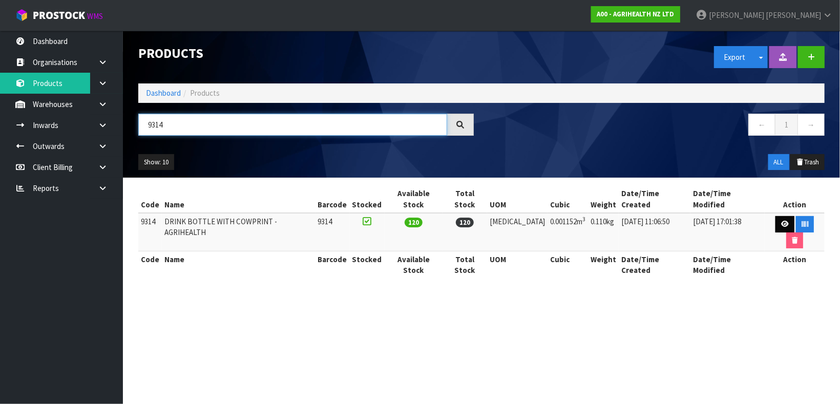 Image resolution: width=840 pixels, height=404 pixels. I want to click on button: Export, so click(734, 57).